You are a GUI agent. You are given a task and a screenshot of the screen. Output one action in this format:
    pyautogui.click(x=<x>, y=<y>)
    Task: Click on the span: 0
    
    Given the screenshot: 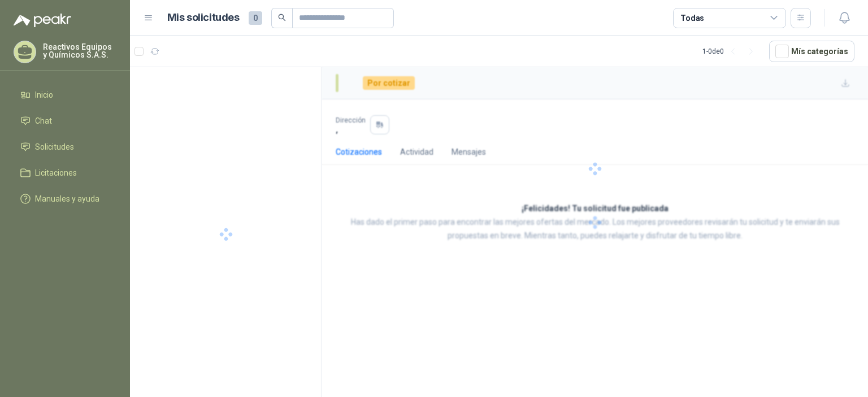 What is the action you would take?
    pyautogui.click(x=255, y=18)
    